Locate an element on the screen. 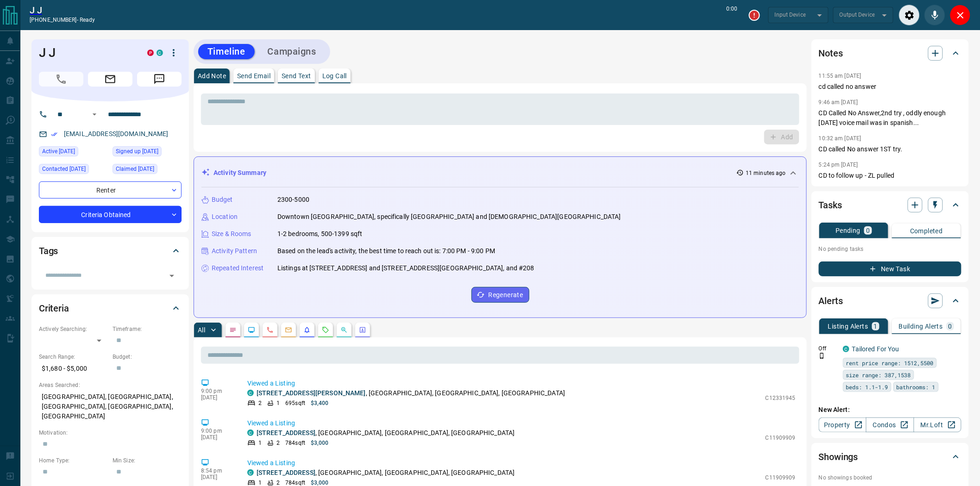 This screenshot has height=486, width=980. p: Send Text is located at coordinates (297, 76).